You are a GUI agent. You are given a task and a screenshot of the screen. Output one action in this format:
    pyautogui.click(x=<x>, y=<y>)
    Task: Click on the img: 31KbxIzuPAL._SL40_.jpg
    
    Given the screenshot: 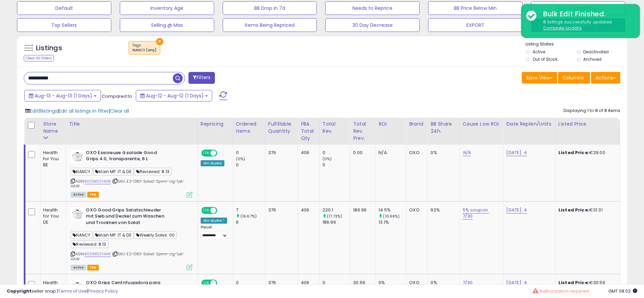 What is the action you would take?
    pyautogui.click(x=78, y=156)
    